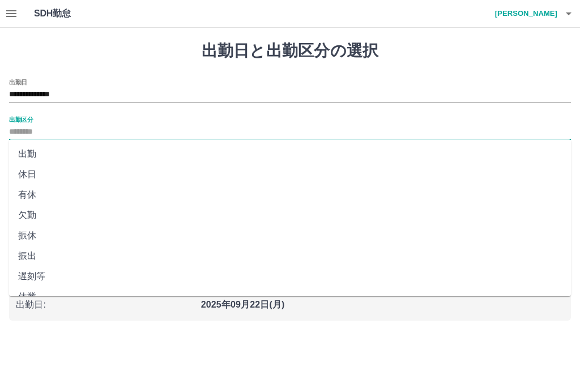  Describe the element at coordinates (290, 195) in the screenshot. I see `li: 有休` at that location.